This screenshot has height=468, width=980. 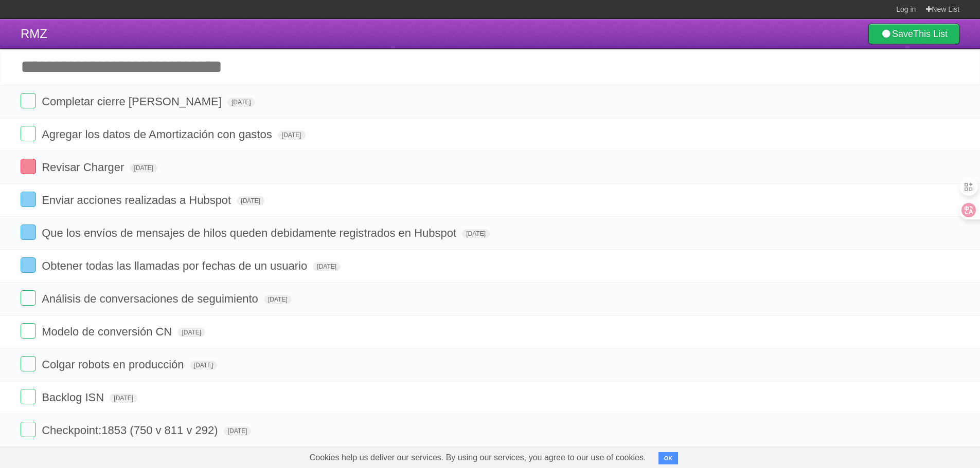 I want to click on span: Modelo de conversión CN, so click(x=108, y=331).